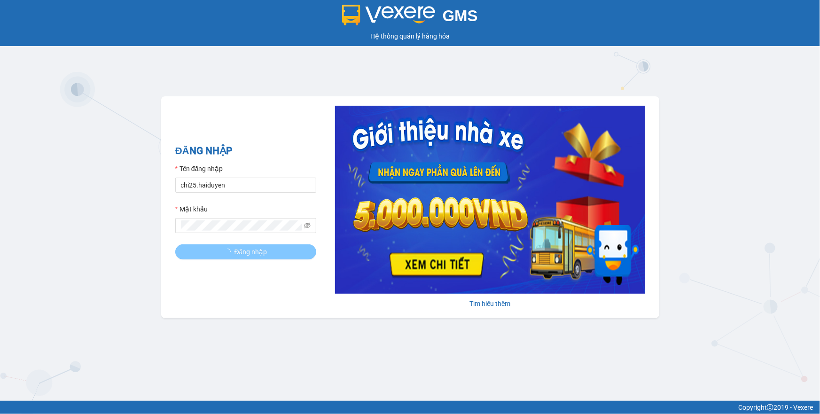  I want to click on label: Mật khẩu, so click(191, 209).